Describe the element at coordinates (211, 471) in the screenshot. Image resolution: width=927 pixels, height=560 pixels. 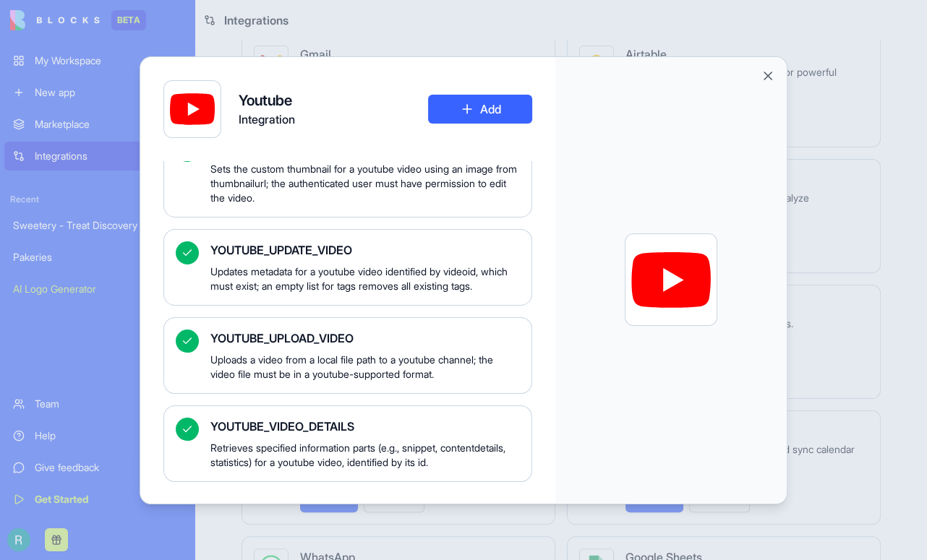
I see `span: disappointed reaction` at that location.